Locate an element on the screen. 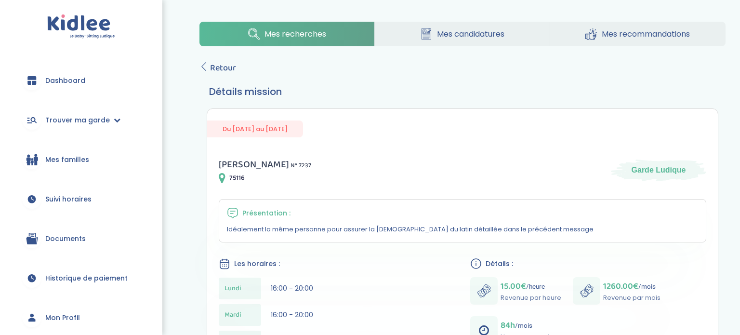 This screenshot has height=335, width=740. p: Revenue par heure is located at coordinates (531, 298).